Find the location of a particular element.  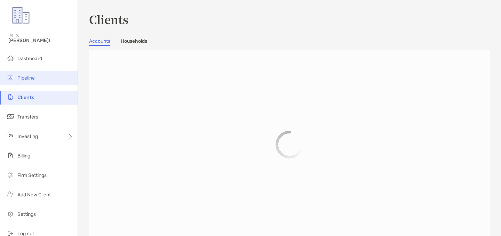

span: Investing is located at coordinates (27, 136).